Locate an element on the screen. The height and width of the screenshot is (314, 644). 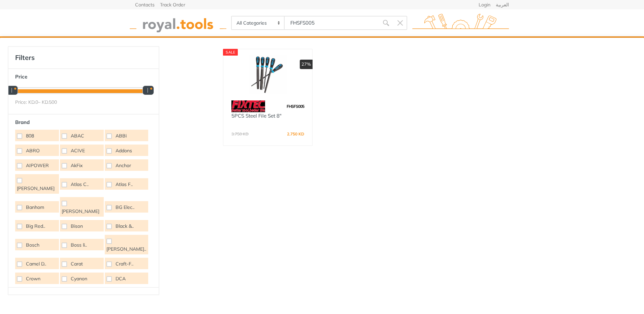
span: Camel D.. is located at coordinates (36, 264).